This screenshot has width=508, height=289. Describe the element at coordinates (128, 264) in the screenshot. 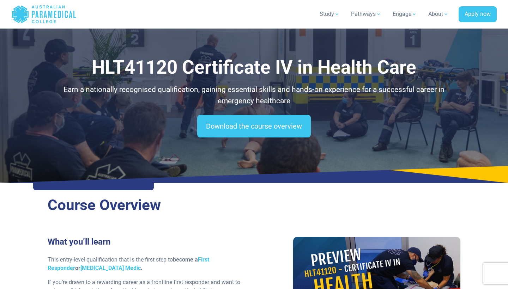

I see `strong: become a or .` at that location.